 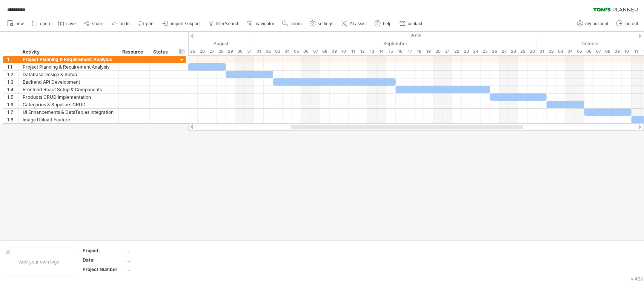 What do you see at coordinates (415, 24) in the screenshot?
I see `span: contact` at bounding box center [415, 24].